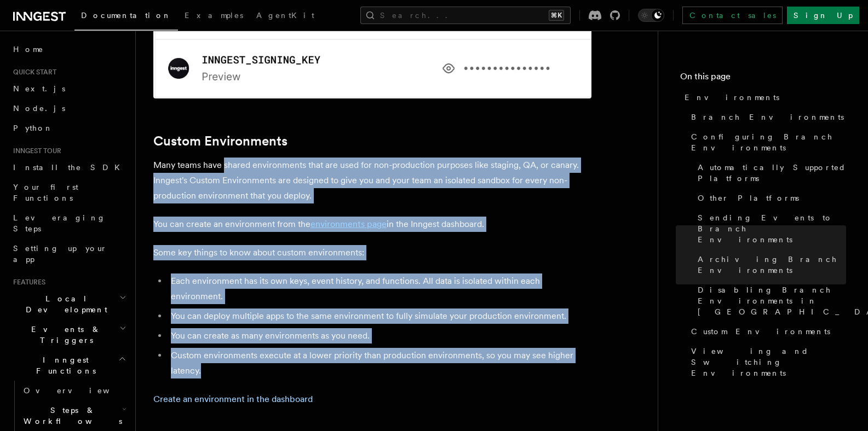 This screenshot has width=868, height=431. What do you see at coordinates (74, 390) in the screenshot?
I see `a: Overview` at bounding box center [74, 390].